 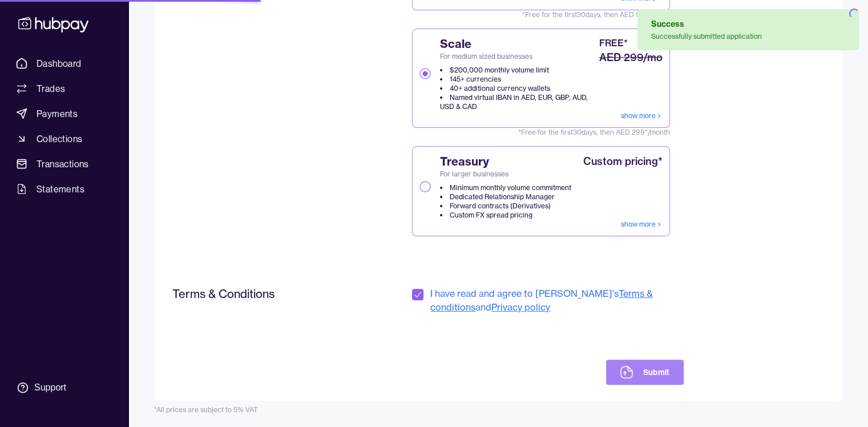 I want to click on span: Scale, so click(x=518, y=44).